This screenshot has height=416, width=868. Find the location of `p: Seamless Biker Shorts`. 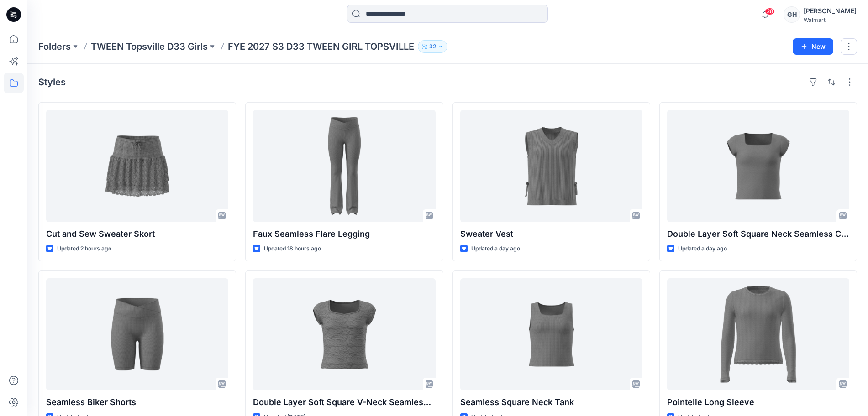

p: Seamless Biker Shorts is located at coordinates (137, 402).